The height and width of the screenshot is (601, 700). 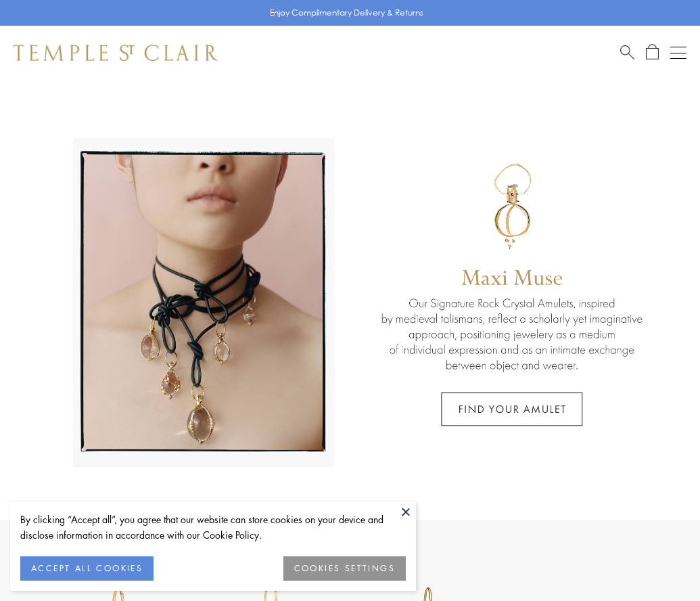 I want to click on button: ACCEPT ALL COOKIES, so click(x=86, y=568).